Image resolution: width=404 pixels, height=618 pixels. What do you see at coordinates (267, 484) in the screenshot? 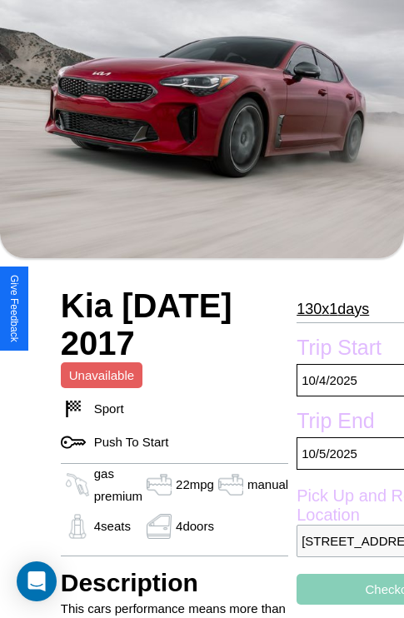
I see `p: manual` at bounding box center [267, 484].